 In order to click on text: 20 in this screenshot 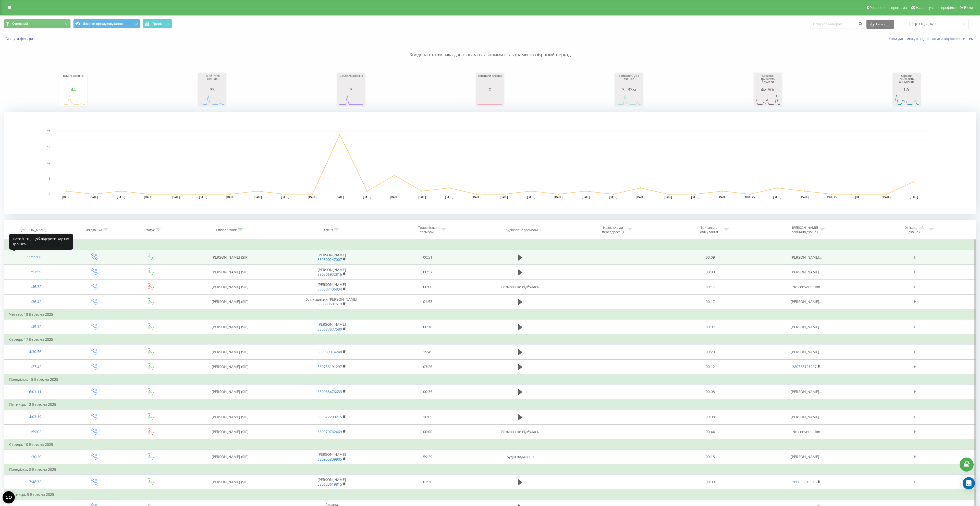, I will do `click(48, 131)`.